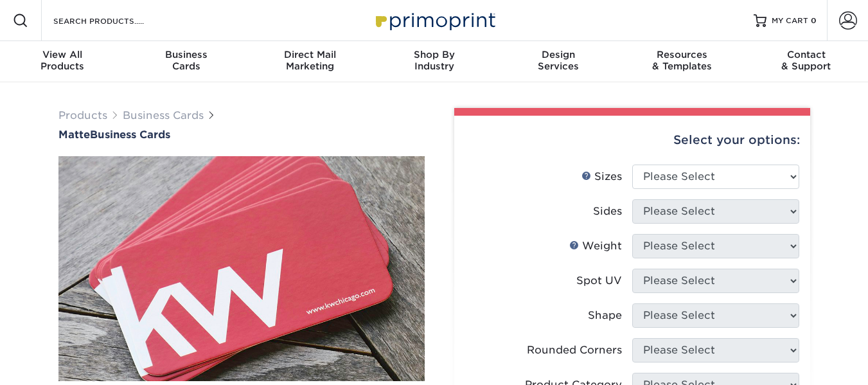 This screenshot has height=385, width=868. Describe the element at coordinates (186, 61) in the screenshot. I see `a: BusinessCards` at that location.